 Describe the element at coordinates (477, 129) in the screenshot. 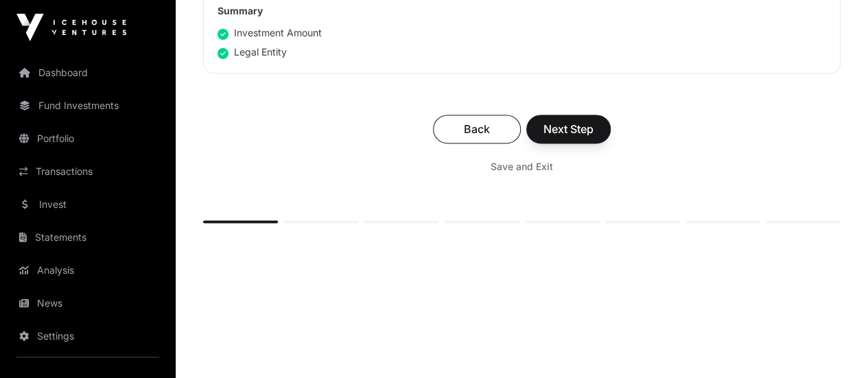

I see `a: Back` at that location.